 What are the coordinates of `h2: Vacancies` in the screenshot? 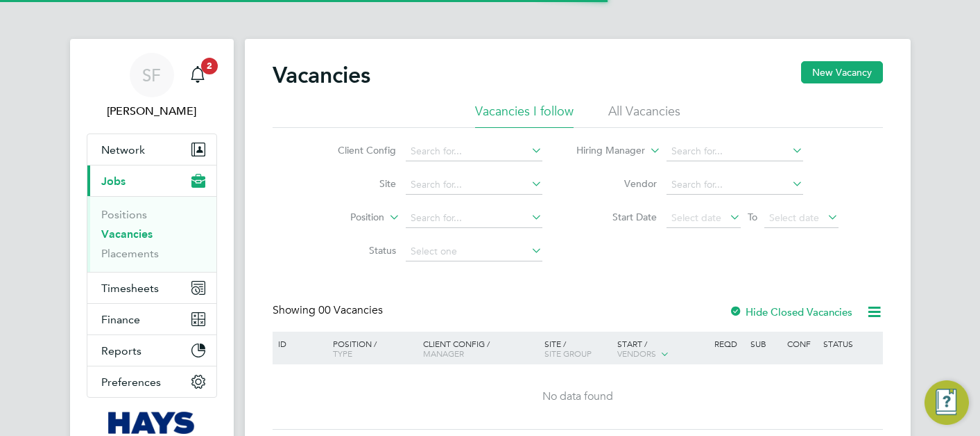 It's located at (322, 75).